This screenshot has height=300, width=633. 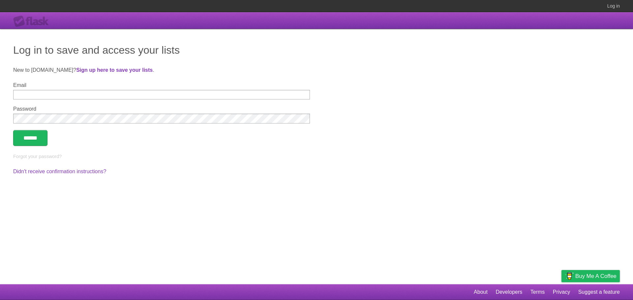 What do you see at coordinates (509, 292) in the screenshot?
I see `a: Developers` at bounding box center [509, 292].